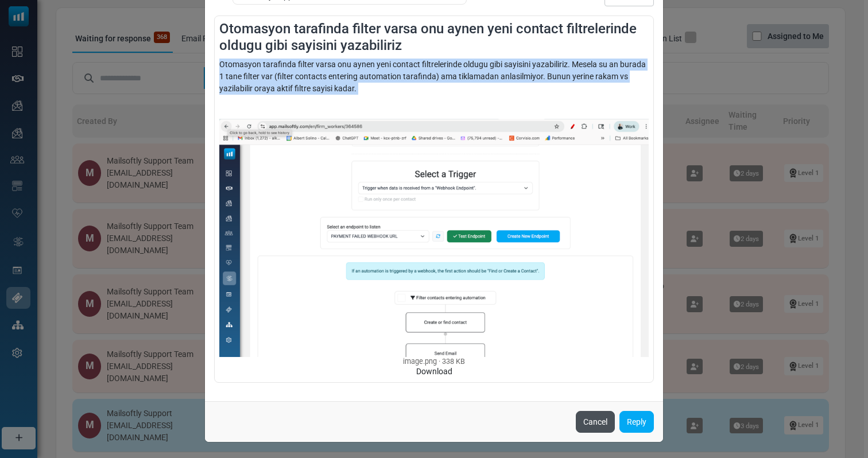 Image resolution: width=868 pixels, height=458 pixels. I want to click on div: Otomasyon tarafinda filter varsa onu aynen yeni contact filtrelerinde oldugu gibi sayisini yazabi..., so click(434, 219).